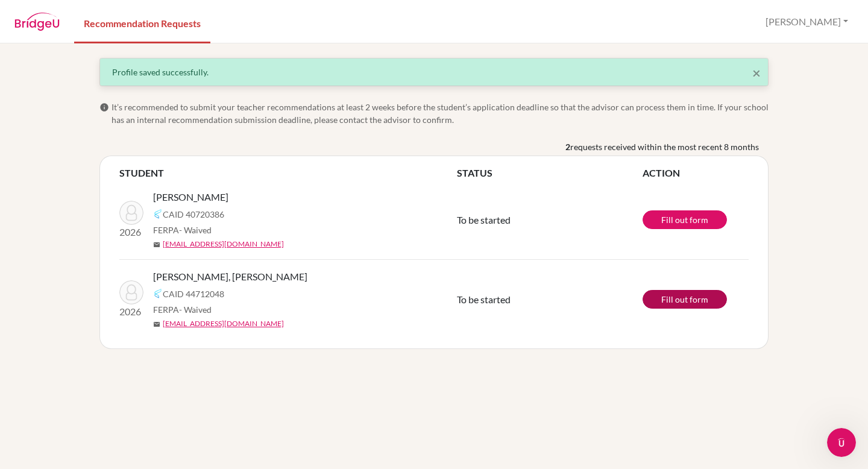  Describe the element at coordinates (664, 146) in the screenshot. I see `span: requests received within the most recent 8 months` at that location.